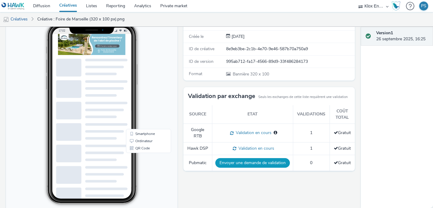 This screenshot has height=208, width=433. I want to click on span: Créée le, so click(196, 36).